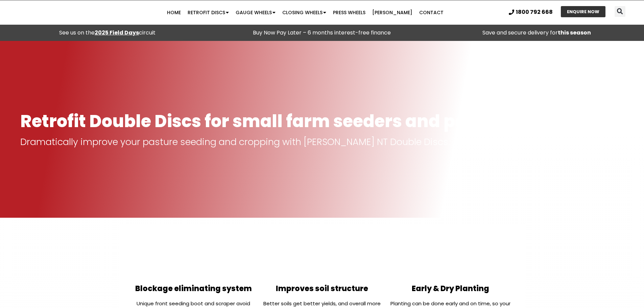 The image size is (644, 308). Describe the element at coordinates (531, 12) in the screenshot. I see `a: 1800 792 668` at that location.